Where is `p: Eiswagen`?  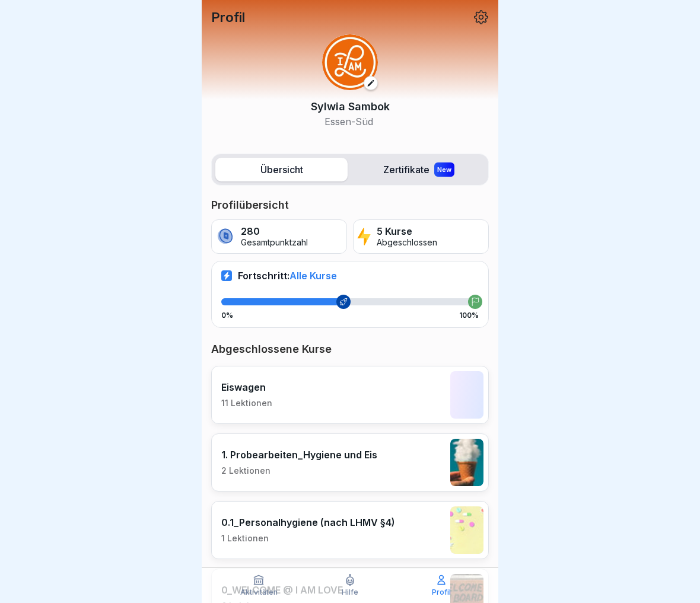
p: Eiswagen is located at coordinates (247, 387).